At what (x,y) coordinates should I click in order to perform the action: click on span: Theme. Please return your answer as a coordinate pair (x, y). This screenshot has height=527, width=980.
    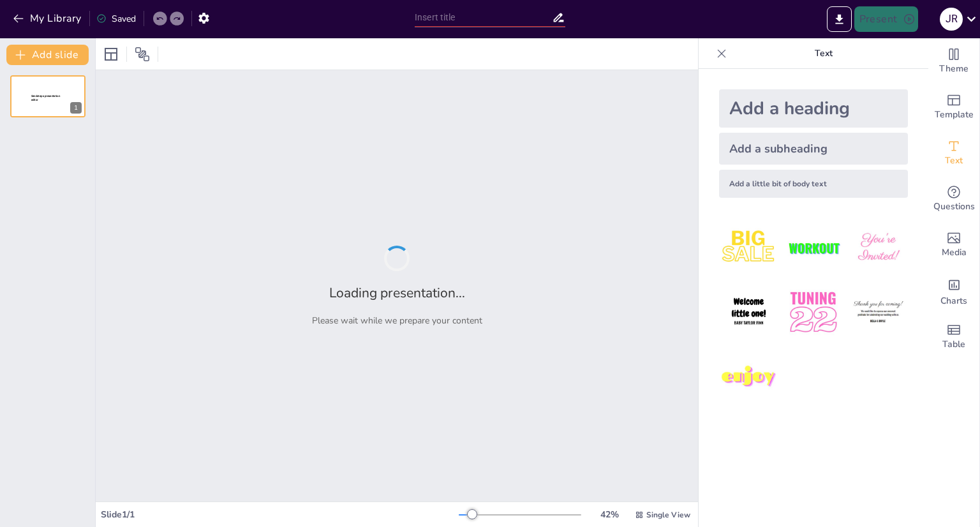
    Looking at the image, I should click on (954, 69).